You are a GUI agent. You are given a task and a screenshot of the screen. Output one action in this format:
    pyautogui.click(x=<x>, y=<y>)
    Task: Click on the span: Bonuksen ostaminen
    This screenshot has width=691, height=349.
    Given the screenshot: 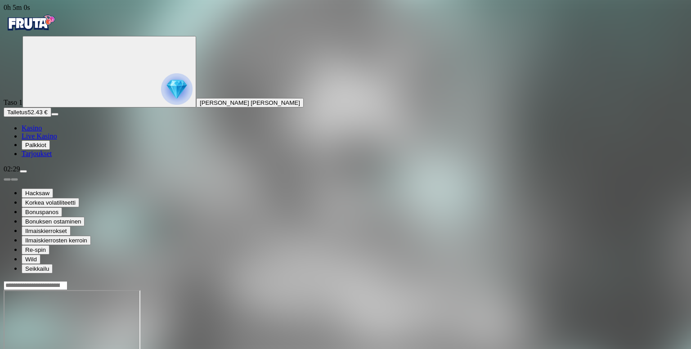 What is the action you would take?
    pyautogui.click(x=53, y=221)
    